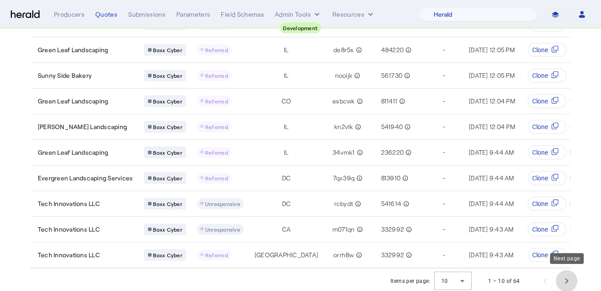 Image resolution: width=601 pixels, height=291 pixels. I want to click on span: esbcwk, so click(344, 101).